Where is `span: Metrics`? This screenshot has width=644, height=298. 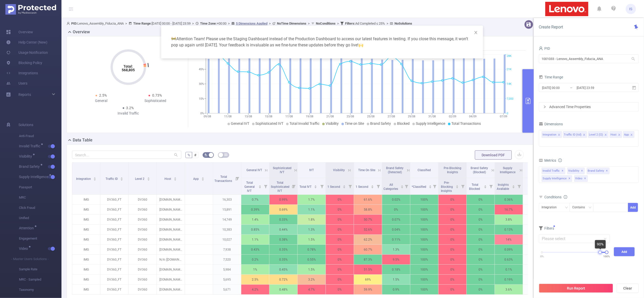
span: Metrics is located at coordinates (548, 160).